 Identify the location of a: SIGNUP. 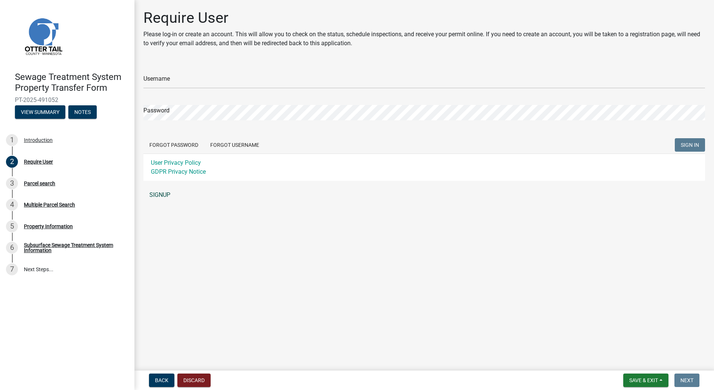
(424, 195).